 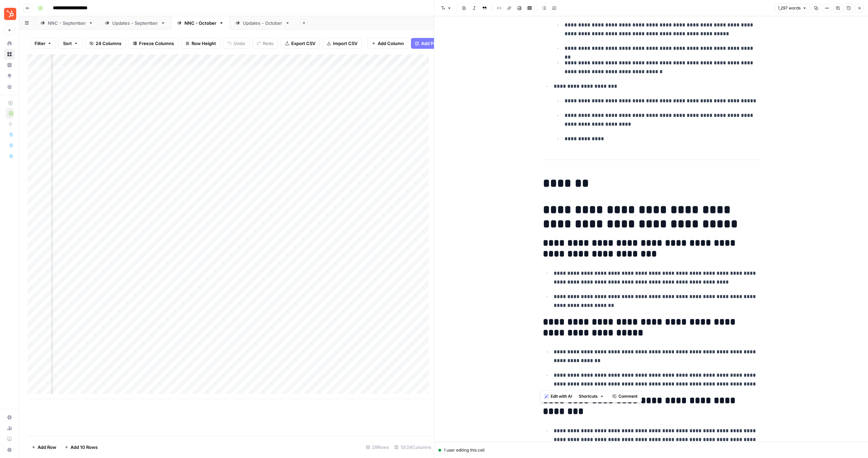 I want to click on div: Updates - September, so click(x=135, y=24).